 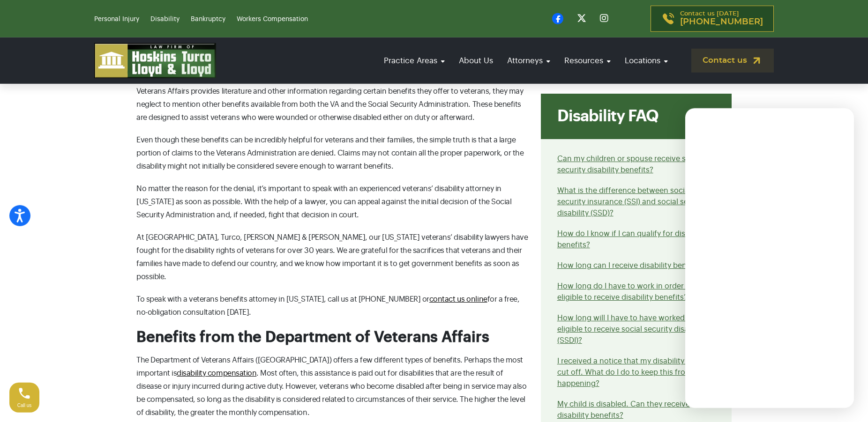 I want to click on p: There are a variety of different federal benefits available for veterans and their families. Thou..., so click(x=333, y=98).